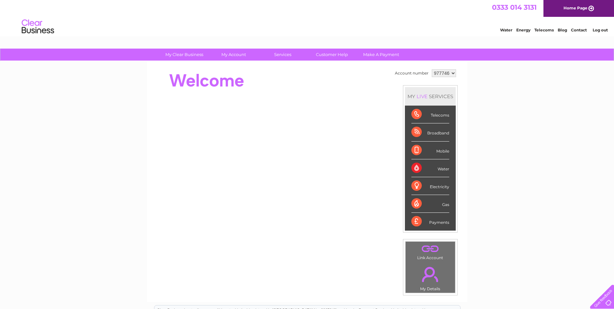 This screenshot has width=614, height=309. Describe the element at coordinates (579, 30) in the screenshot. I see `a: Contact` at that location.